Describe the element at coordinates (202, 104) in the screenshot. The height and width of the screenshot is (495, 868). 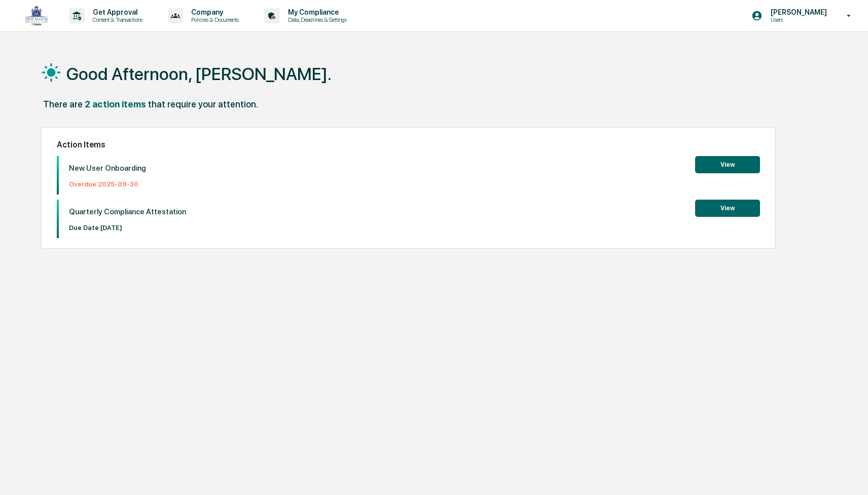
I see `div: that require your attention.` at that location.